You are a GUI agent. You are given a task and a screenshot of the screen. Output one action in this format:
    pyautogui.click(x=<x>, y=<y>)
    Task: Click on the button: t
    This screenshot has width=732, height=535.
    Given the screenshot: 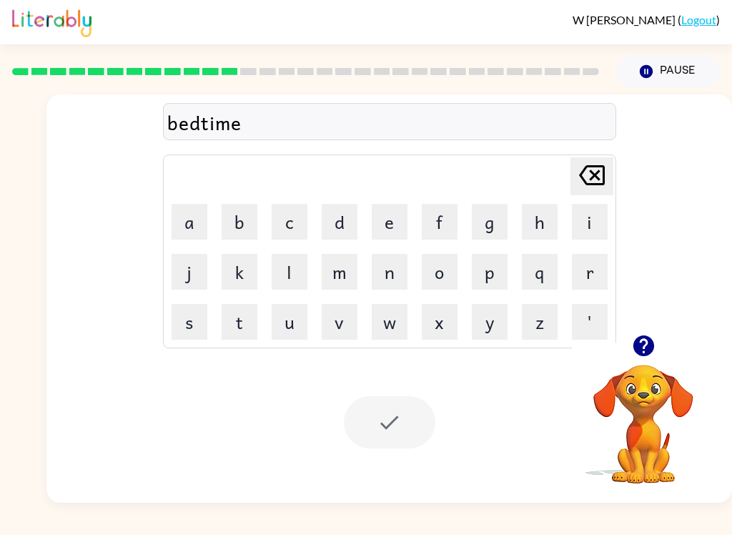 What is the action you would take?
    pyautogui.click(x=239, y=322)
    